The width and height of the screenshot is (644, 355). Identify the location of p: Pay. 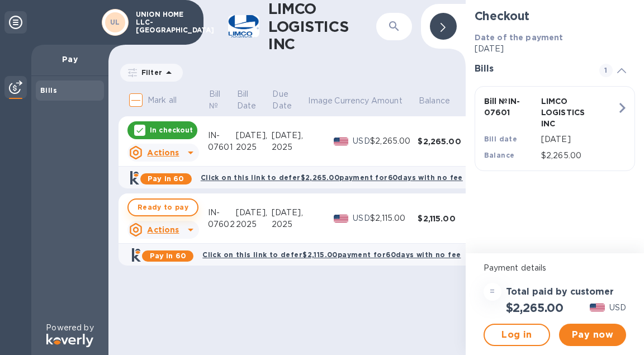
(70, 59).